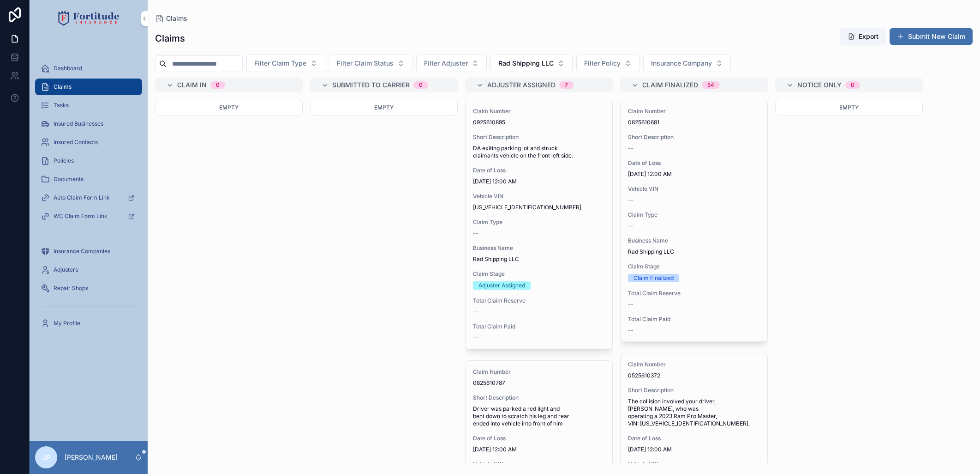 The height and width of the screenshot is (474, 980). I want to click on a: Insured Businesses, so click(88, 124).